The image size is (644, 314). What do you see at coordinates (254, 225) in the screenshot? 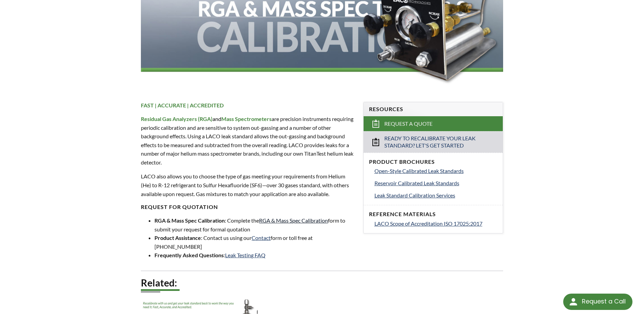
I see `li: : Complete the form to submit your request for formal quotation` at bounding box center [254, 225].